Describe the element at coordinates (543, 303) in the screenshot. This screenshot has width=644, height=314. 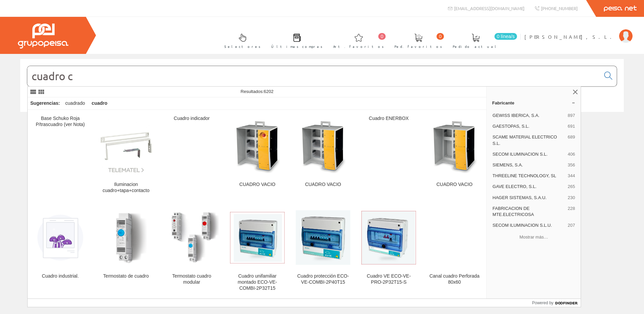
I see `span: Powered by` at that location.